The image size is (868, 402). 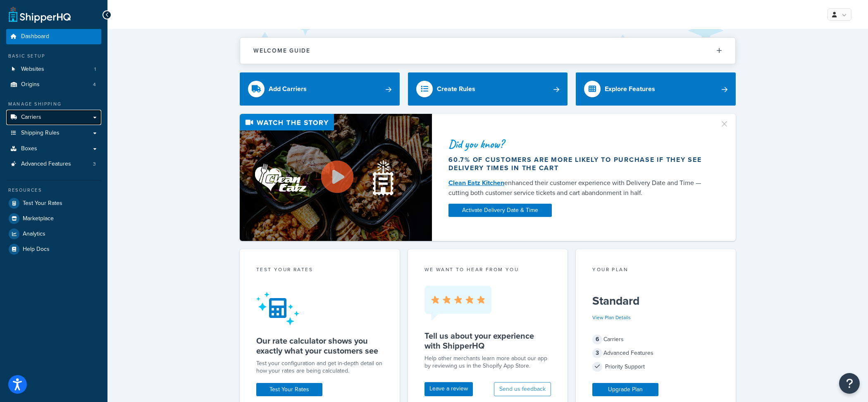 I want to click on a: Origins4, so click(x=54, y=84).